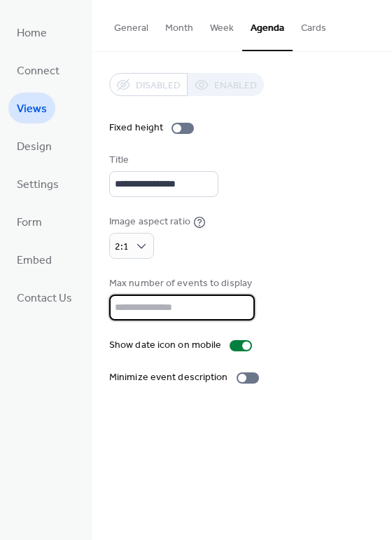 Image resolution: width=392 pixels, height=540 pixels. Describe the element at coordinates (181, 283) in the screenshot. I see `div: Max number of events to display` at that location.